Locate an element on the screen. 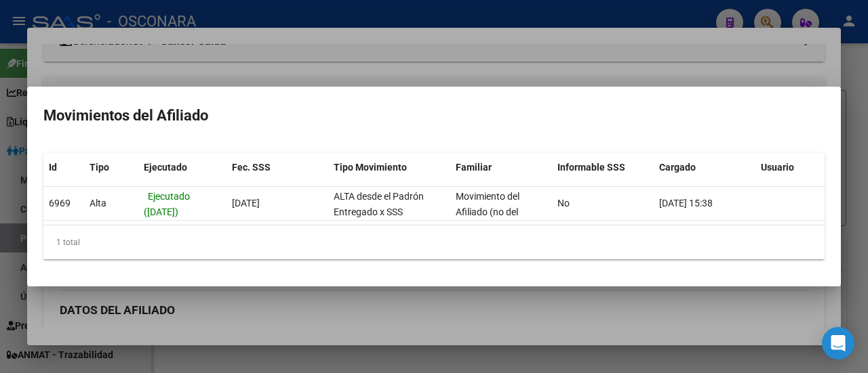  datatable-header-cell: Tipo Movimiento is located at coordinates (390, 167).